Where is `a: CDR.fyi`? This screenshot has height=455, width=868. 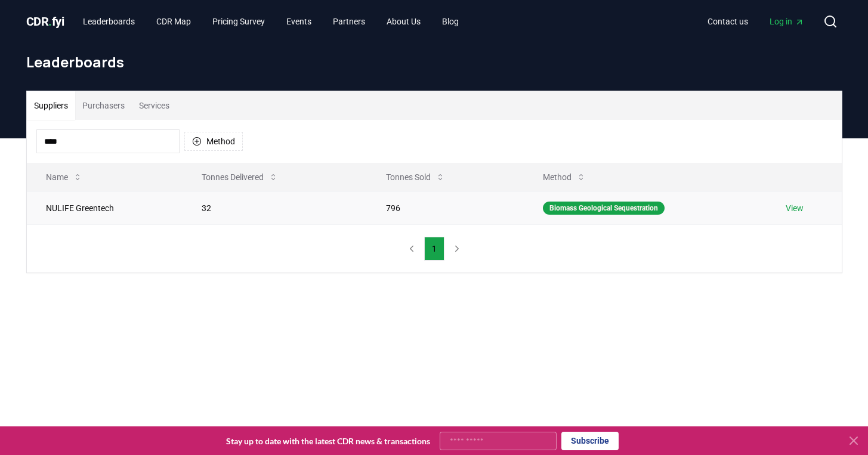 a: CDR.fyi is located at coordinates (46, 22).